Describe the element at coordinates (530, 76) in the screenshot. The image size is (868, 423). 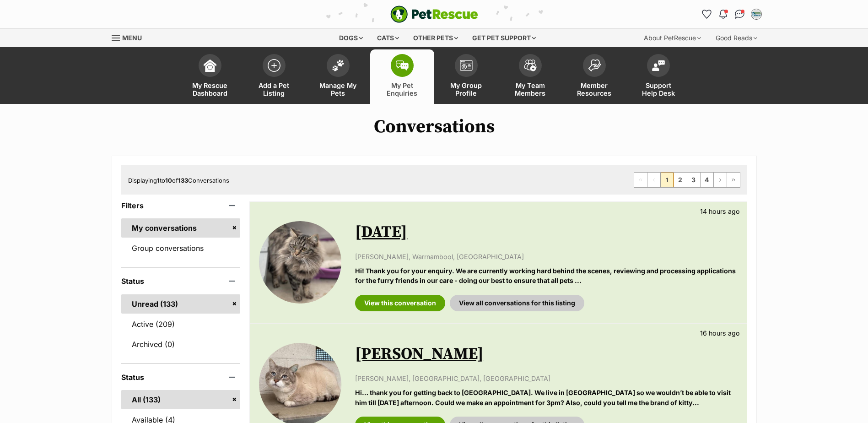
I see `a: My Team Members` at that location.